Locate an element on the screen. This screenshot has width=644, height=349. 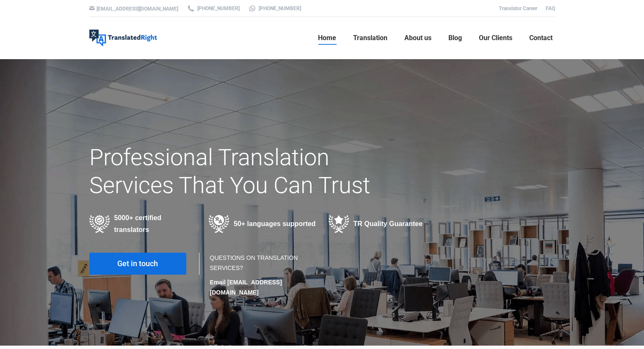
a: Home is located at coordinates (327, 38).